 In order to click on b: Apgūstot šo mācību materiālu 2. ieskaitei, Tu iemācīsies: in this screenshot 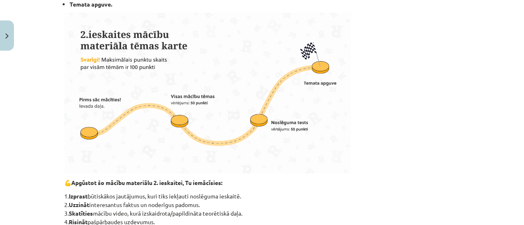, I will do `click(146, 183)`.